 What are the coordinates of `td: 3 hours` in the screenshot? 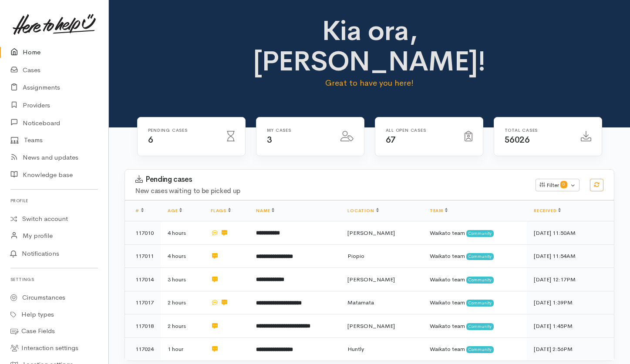 It's located at (182, 280).